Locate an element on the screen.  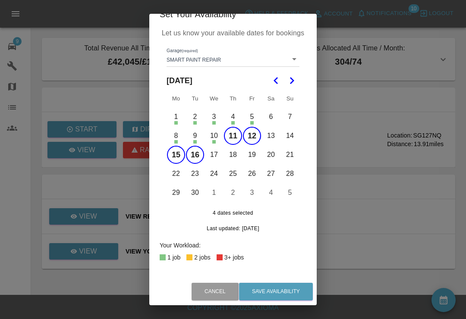
button: Sunday, October 5th, 2025 is located at coordinates (290, 193).